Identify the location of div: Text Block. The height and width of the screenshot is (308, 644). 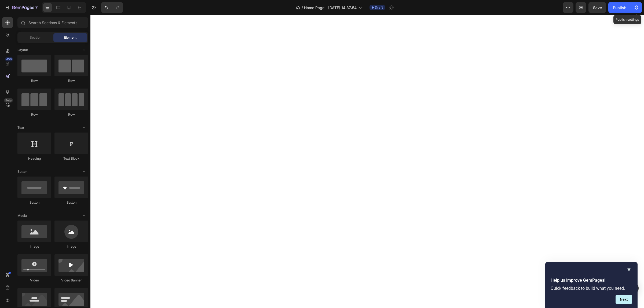
(72, 158).